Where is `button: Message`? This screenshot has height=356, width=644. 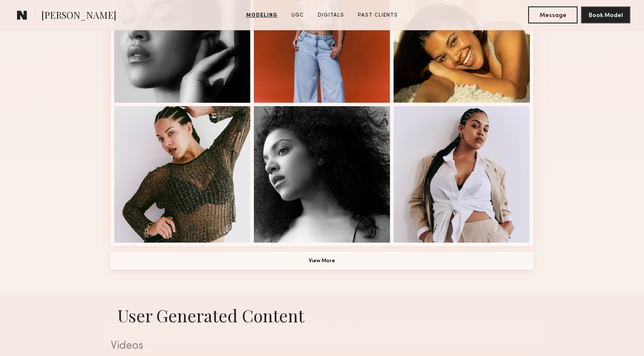 button: Message is located at coordinates (553, 15).